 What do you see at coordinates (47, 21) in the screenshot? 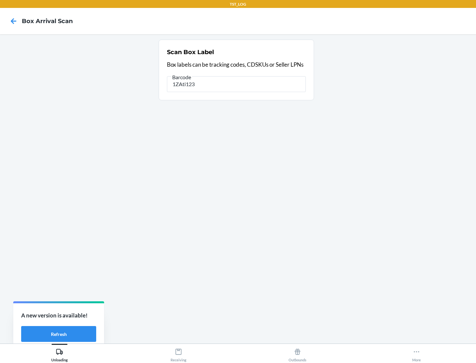
I see `h4: Box Arrival Scan` at bounding box center [47, 21].